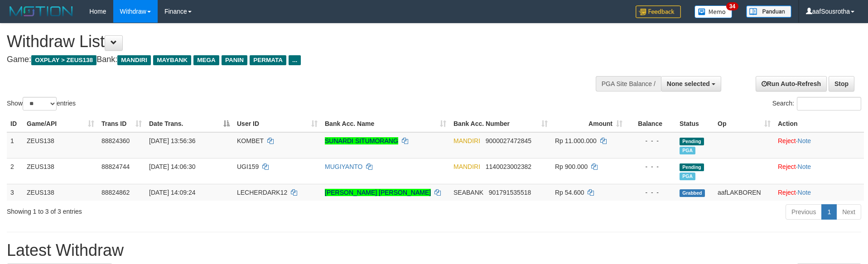 The width and height of the screenshot is (868, 264). Describe the element at coordinates (248, 166) in the screenshot. I see `span: UGI159` at that location.